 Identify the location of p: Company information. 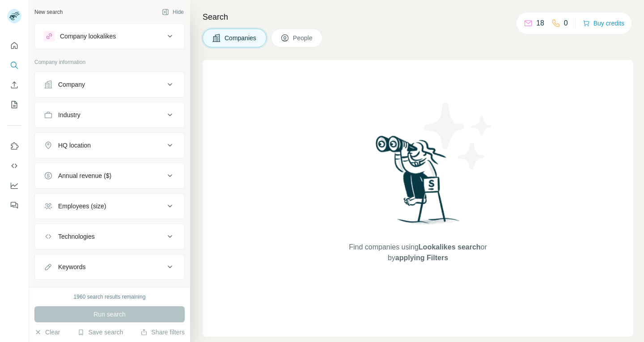
(109, 63).